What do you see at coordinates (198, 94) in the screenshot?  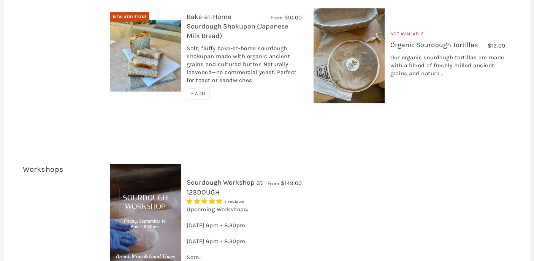 I see `div: + ADD` at bounding box center [198, 94].